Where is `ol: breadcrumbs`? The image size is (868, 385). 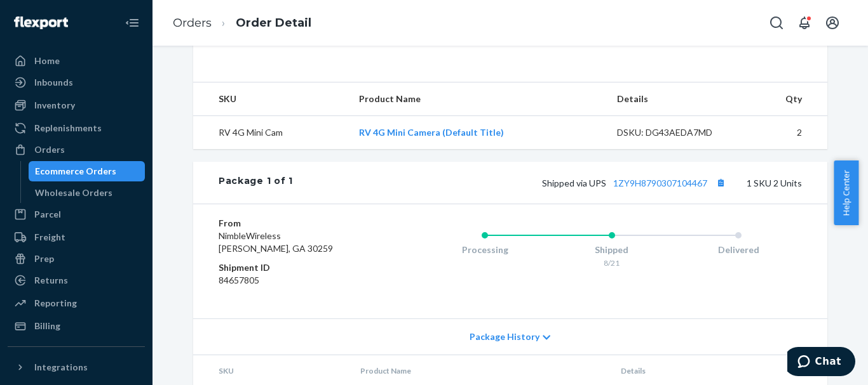 ol: breadcrumbs is located at coordinates (242, 23).